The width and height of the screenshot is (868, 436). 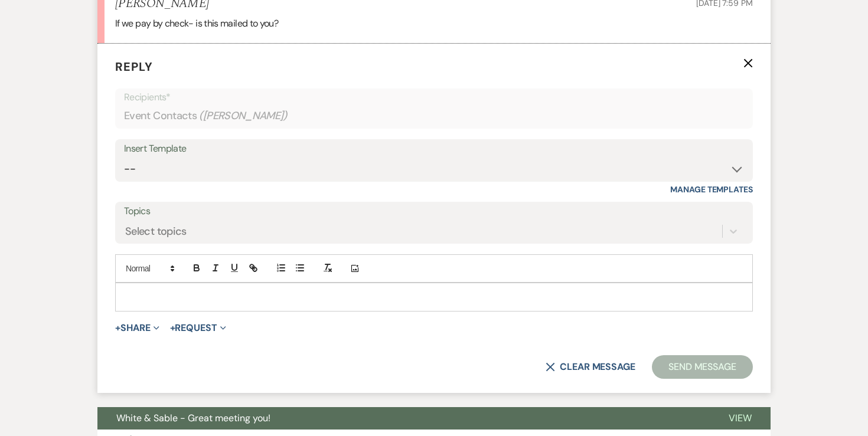 I want to click on button: Share, so click(x=137, y=328).